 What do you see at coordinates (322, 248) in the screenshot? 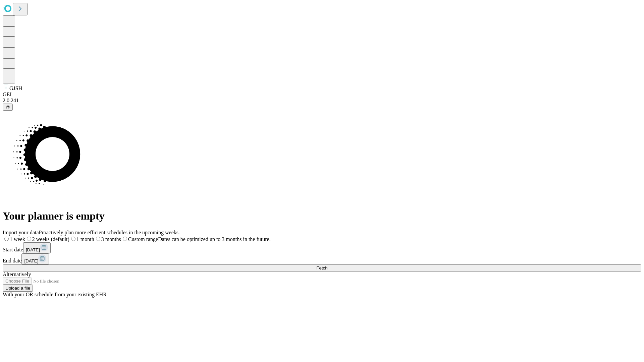
I see `div: Start date` at bounding box center [322, 248].